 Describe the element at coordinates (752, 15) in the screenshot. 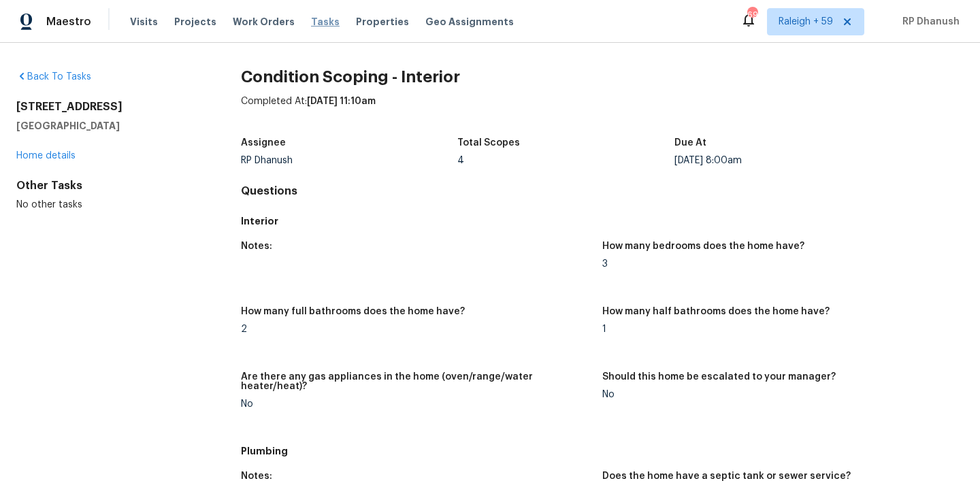

I see `div: 698` at that location.